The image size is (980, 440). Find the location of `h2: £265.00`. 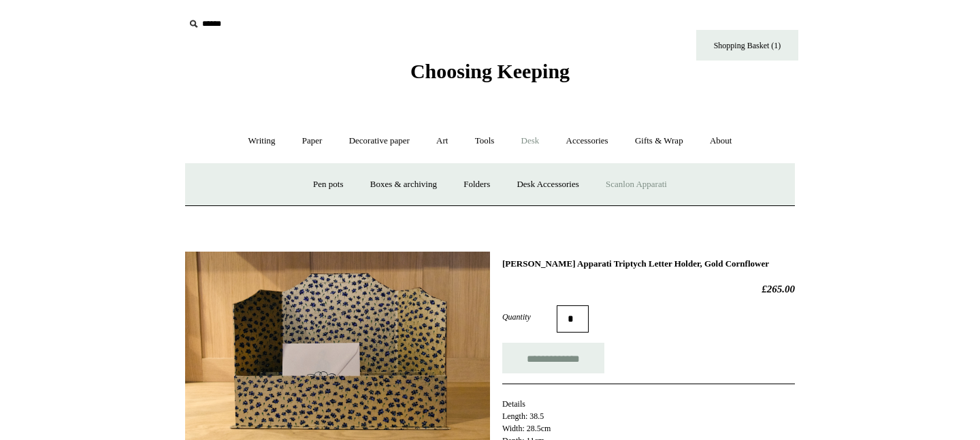

h2: £265.00 is located at coordinates (648, 289).